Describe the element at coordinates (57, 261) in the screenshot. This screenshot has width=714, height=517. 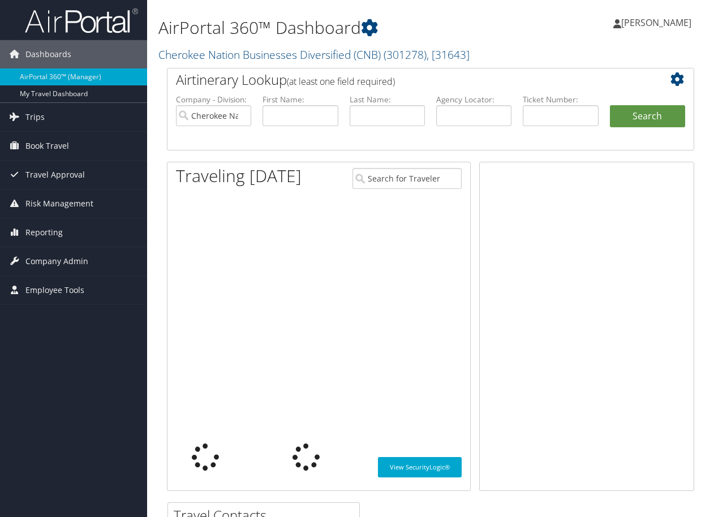
I see `span: Company Admin` at that location.